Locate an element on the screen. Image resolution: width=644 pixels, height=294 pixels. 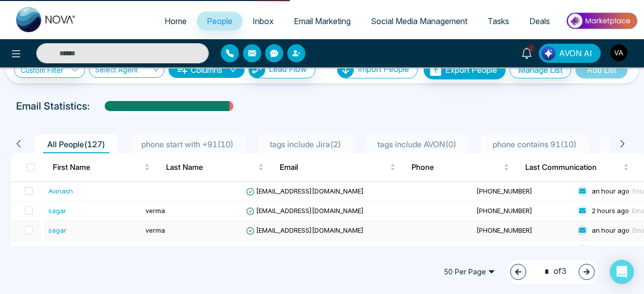
span: First Name is located at coordinates (97, 167).